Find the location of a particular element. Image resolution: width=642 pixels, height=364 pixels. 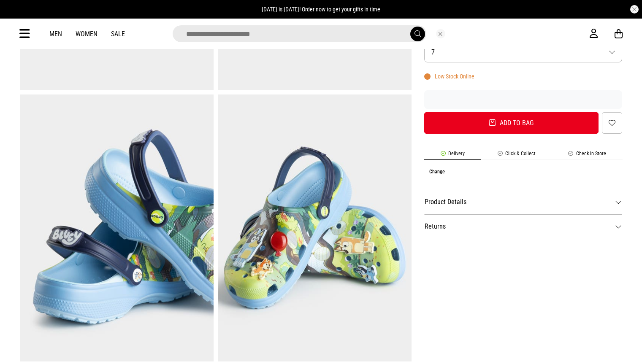

li: Check in Store is located at coordinates (587, 155).